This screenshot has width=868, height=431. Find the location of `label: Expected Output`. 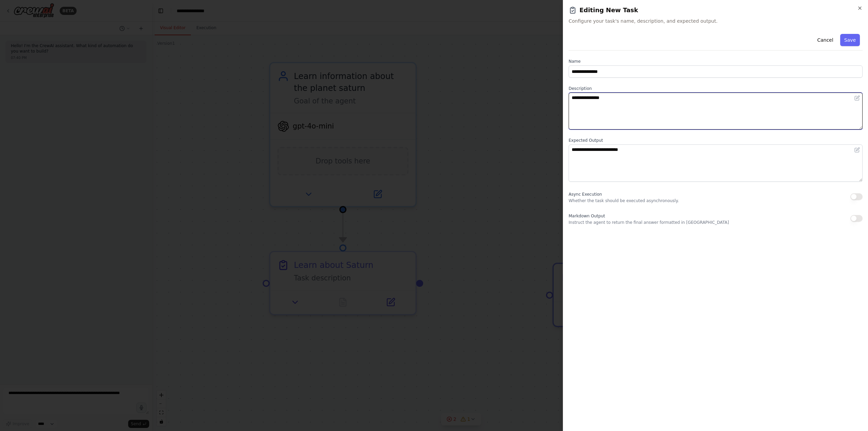

label: Expected Output is located at coordinates (716, 140).